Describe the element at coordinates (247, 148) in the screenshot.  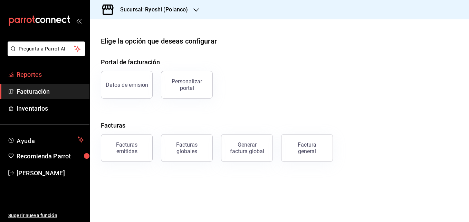
I see `div: Generar factura global` at that location.